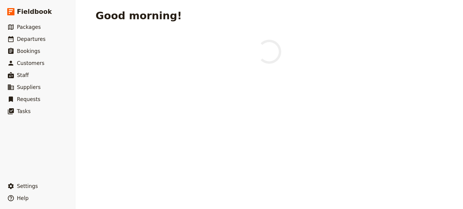 The image size is (463, 209). What do you see at coordinates (28, 51) in the screenshot?
I see `span: Bookings` at bounding box center [28, 51].